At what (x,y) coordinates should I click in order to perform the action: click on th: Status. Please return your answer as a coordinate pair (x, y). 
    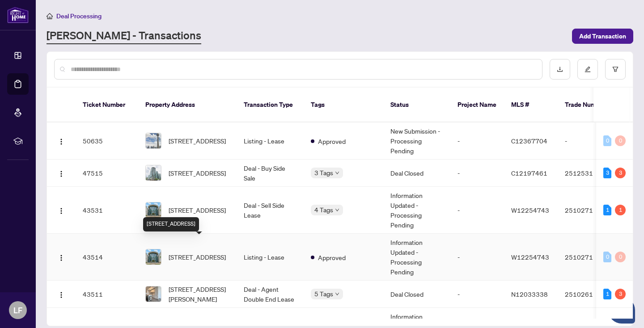
    Looking at the image, I should click on (417, 105).